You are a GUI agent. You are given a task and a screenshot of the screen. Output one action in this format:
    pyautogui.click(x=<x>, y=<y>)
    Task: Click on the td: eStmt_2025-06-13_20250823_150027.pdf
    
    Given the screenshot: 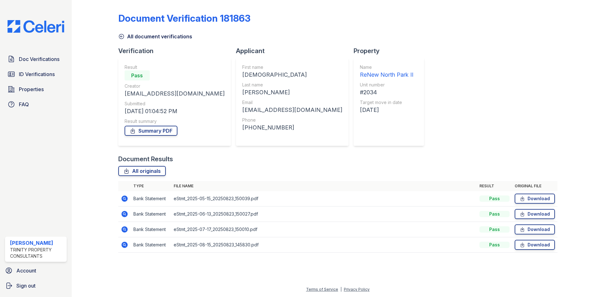 What is the action you would take?
    pyautogui.click(x=324, y=214)
    